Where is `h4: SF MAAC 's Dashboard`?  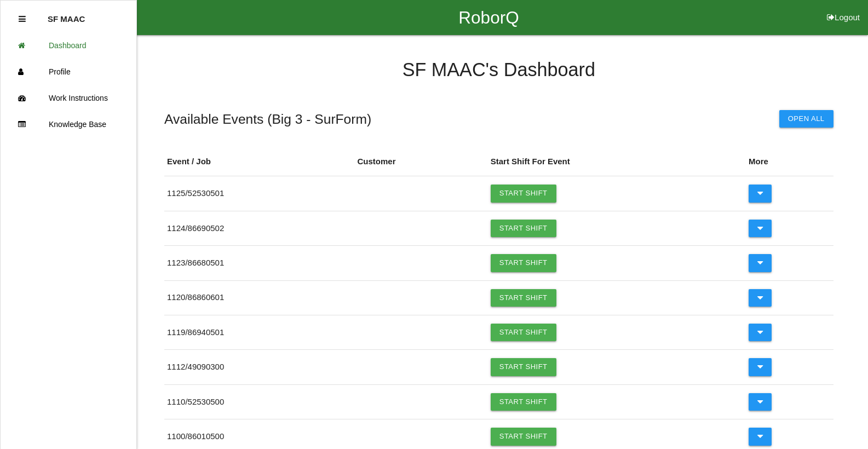 h4: SF MAAC 's Dashboard is located at coordinates (499, 70).